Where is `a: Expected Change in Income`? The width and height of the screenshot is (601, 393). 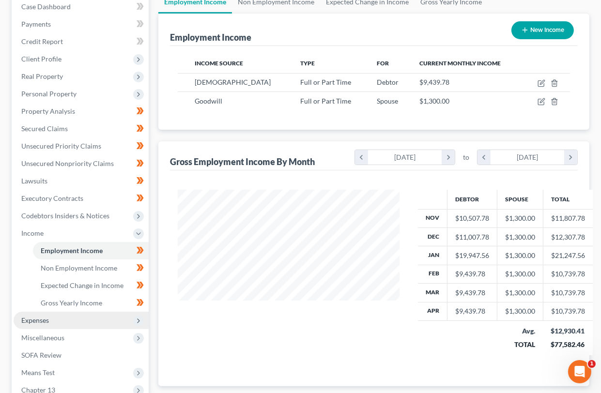 a: Expected Change in Income is located at coordinates (91, 286).